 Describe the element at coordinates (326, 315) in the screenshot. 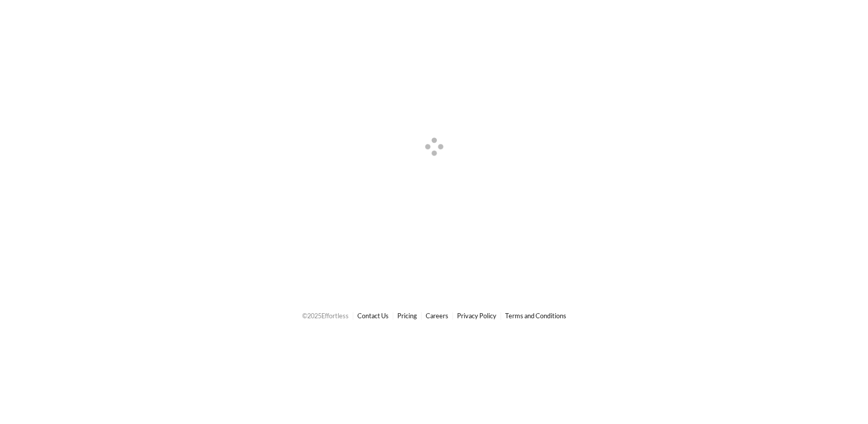

I see `span: © 2025 Effortless` at that location.